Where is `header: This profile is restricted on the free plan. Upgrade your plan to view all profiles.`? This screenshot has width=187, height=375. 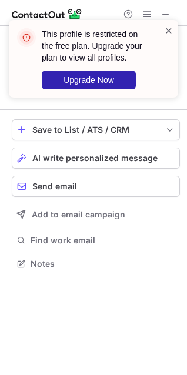 header: This profile is restricted on the free plan. Upgrade your plan to view all profiles. is located at coordinates (96, 46).